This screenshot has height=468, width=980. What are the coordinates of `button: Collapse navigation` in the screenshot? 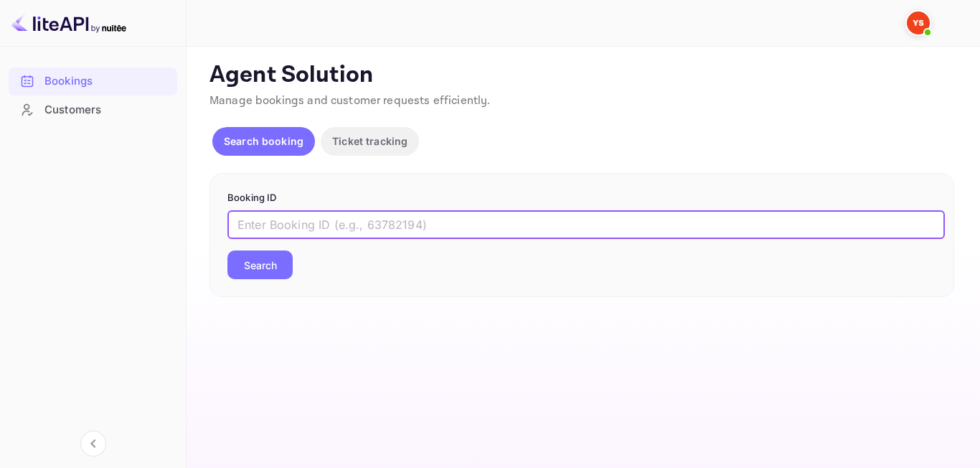 It's located at (93, 443).